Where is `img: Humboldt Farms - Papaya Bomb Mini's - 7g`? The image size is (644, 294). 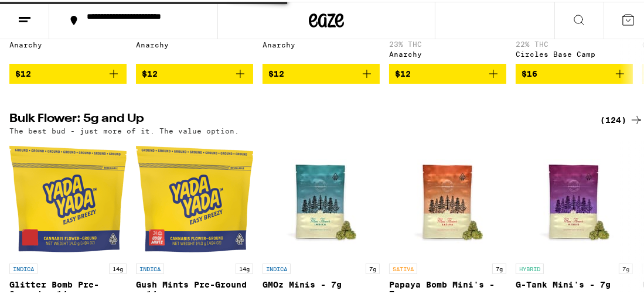 img: Humboldt Farms - Papaya Bomb Mini's - 7g is located at coordinates (448, 198).